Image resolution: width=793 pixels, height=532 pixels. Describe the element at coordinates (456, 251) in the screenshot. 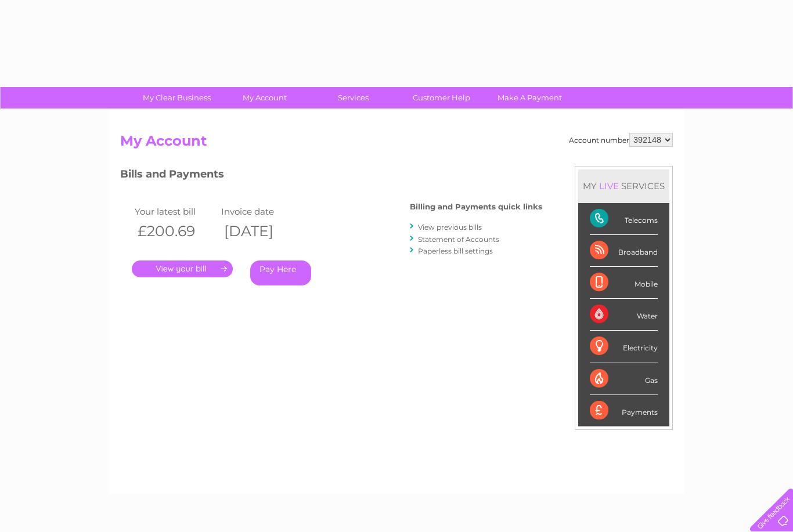

I see `a: Paperless bill settings` at that location.